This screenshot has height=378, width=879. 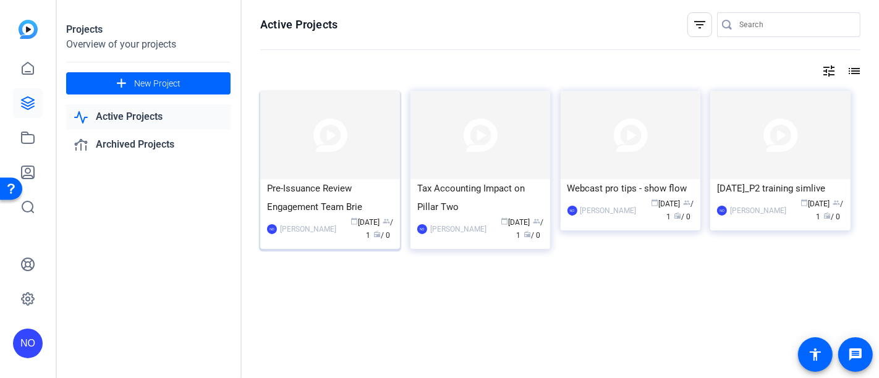 What do you see at coordinates (795, 25) in the screenshot?
I see `input: Search` at bounding box center [795, 25].